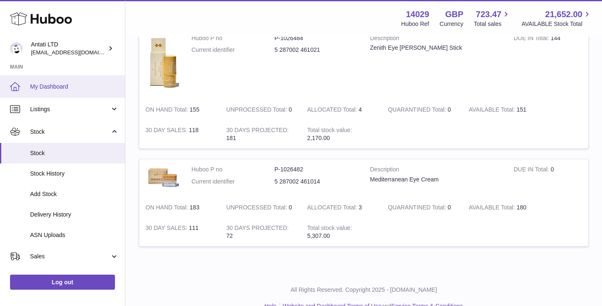 This screenshot has width=602, height=306. Describe the element at coordinates (316, 181) in the screenshot. I see `dd: 5 287002 461014` at that location.